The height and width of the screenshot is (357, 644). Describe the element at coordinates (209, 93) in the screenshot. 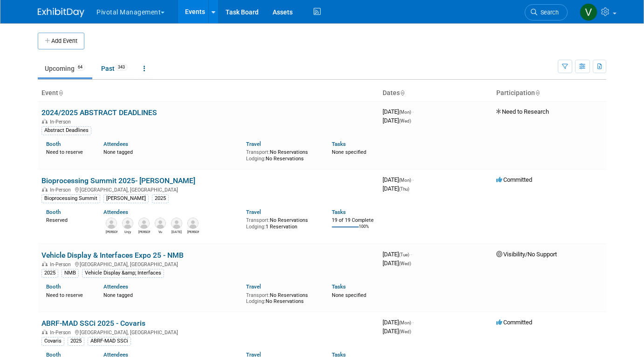

I see `th: Event` at that location.